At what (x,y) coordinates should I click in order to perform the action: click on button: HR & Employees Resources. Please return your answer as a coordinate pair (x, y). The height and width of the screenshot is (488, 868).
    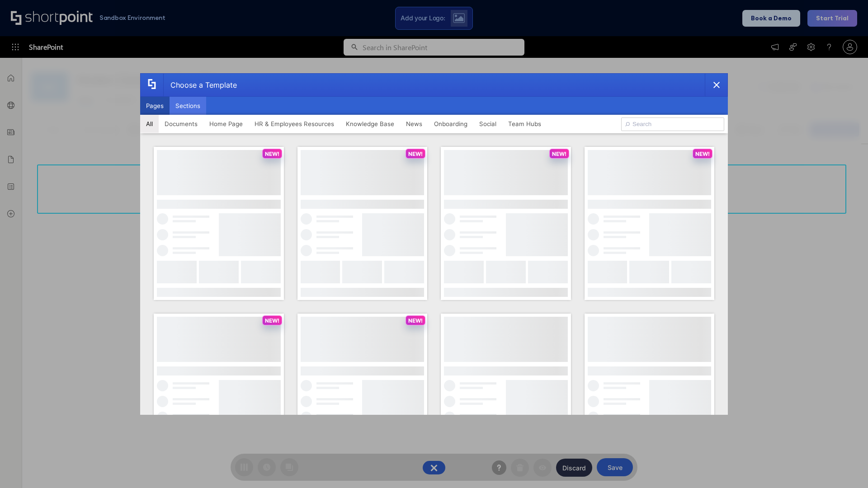
    Looking at the image, I should click on (294, 124).